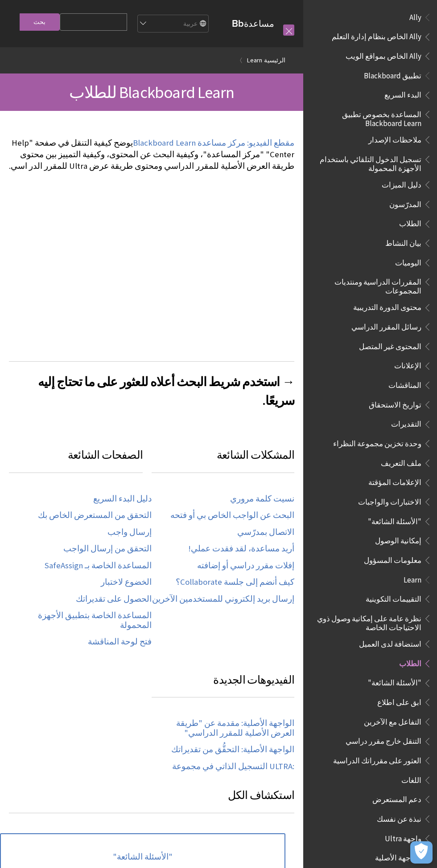 This screenshot has height=868, width=437. What do you see at coordinates (390, 344) in the screenshot?
I see `span: المحتوى غير المتصل` at bounding box center [390, 344].